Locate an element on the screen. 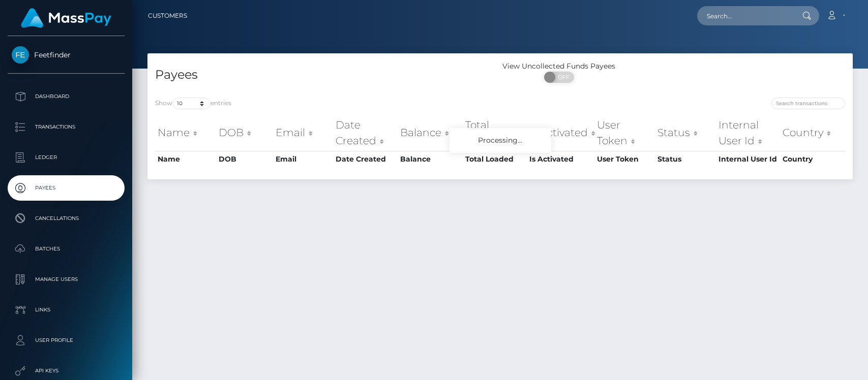  a: Transactions is located at coordinates (66, 127).